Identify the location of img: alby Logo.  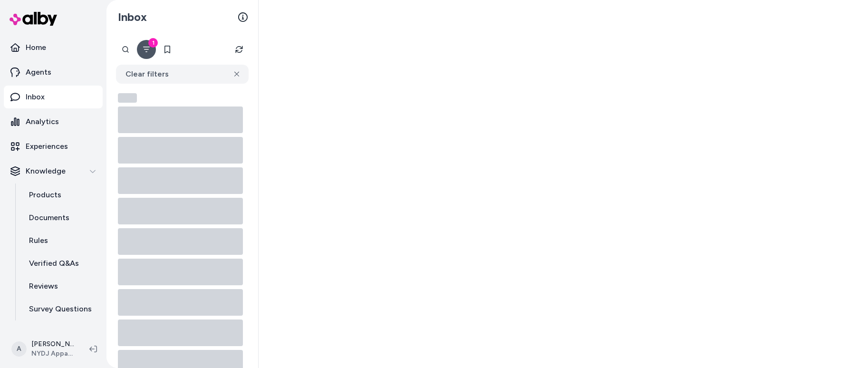
(34, 19).